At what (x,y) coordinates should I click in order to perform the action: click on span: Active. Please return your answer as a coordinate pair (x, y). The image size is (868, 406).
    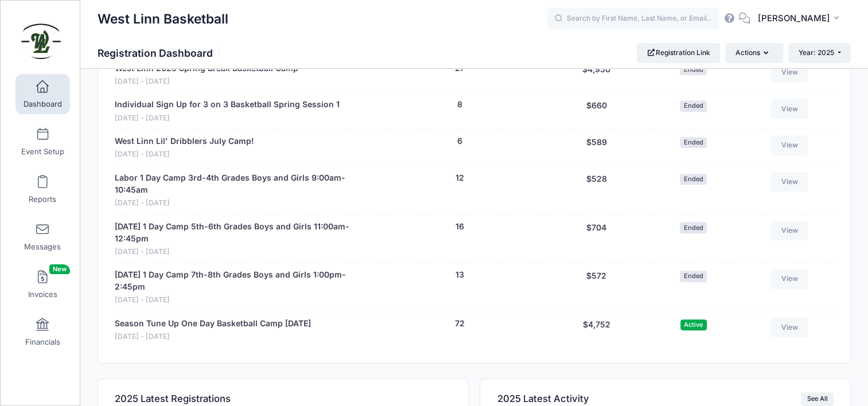
    Looking at the image, I should click on (693, 325).